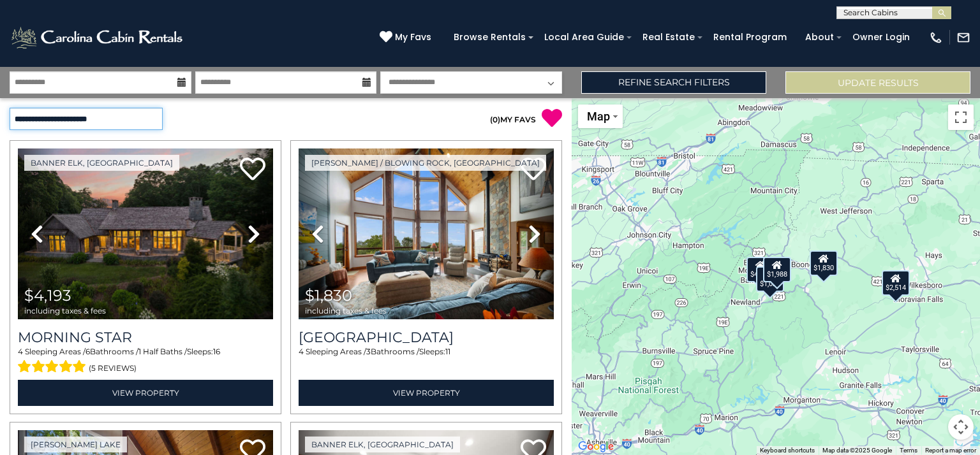 Image resolution: width=980 pixels, height=455 pixels. I want to click on div: $4,193, so click(761, 270).